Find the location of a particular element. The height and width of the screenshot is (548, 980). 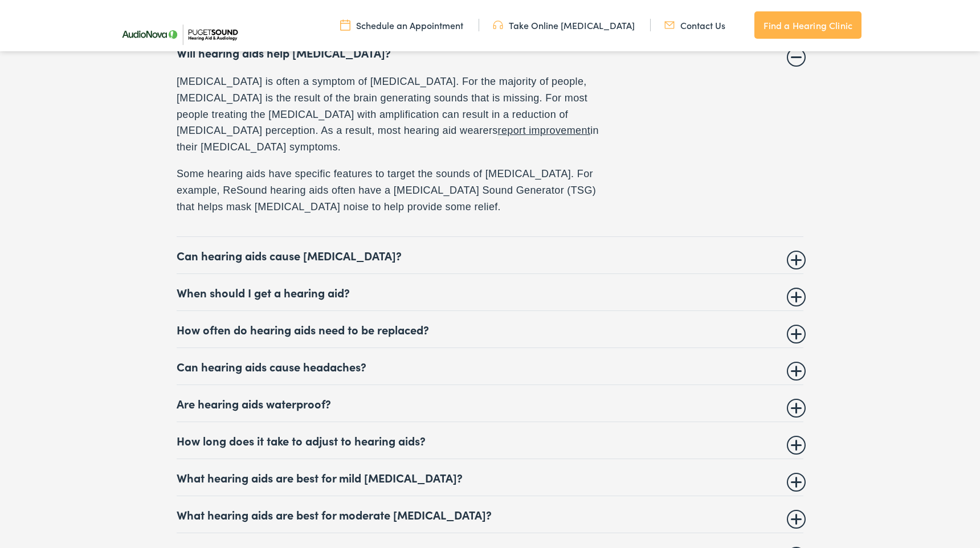

a: Find a Hearing Clinic is located at coordinates (808, 25).